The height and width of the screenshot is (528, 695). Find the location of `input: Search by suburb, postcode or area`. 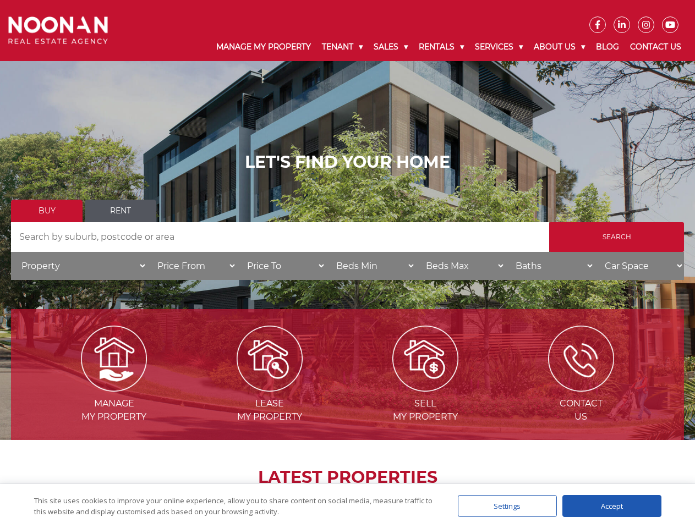

input: Search by suburb, postcode or area is located at coordinates (280, 237).